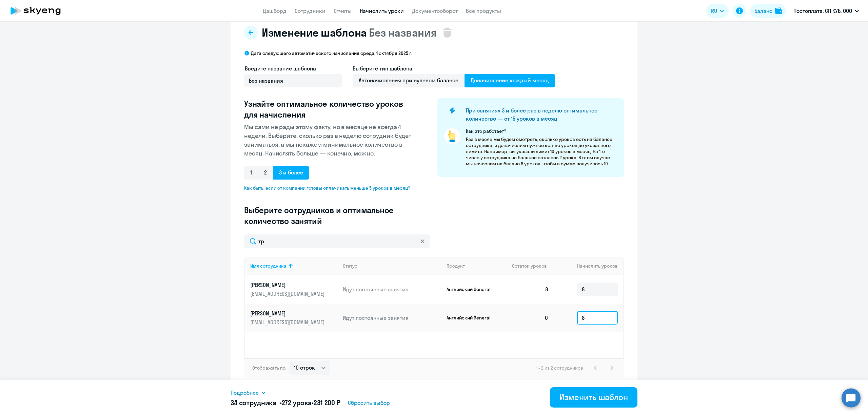 This screenshot has width=868, height=415. Describe the element at coordinates (717, 11) in the screenshot. I see `button: RU` at that location.